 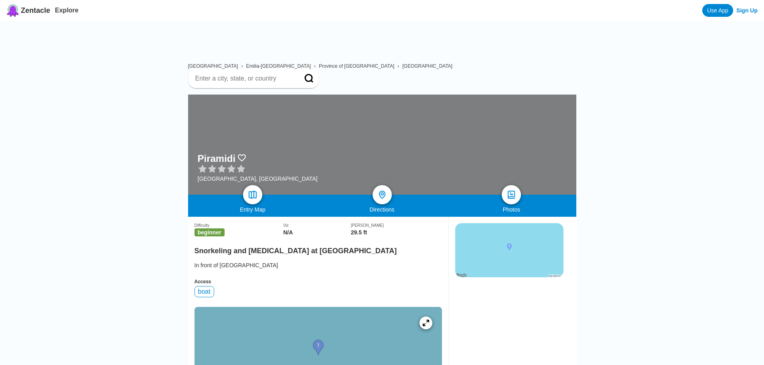 I want to click on span: Zentacle, so click(x=35, y=10).